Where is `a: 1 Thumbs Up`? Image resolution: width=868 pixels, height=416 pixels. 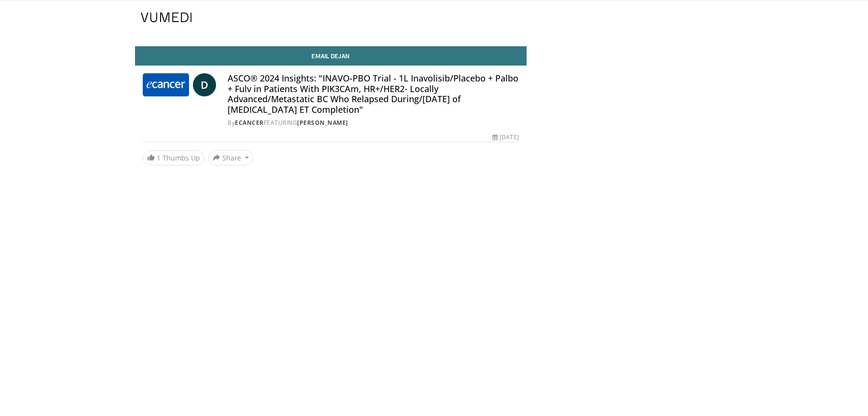
a: 1 Thumbs Up is located at coordinates (173, 158).